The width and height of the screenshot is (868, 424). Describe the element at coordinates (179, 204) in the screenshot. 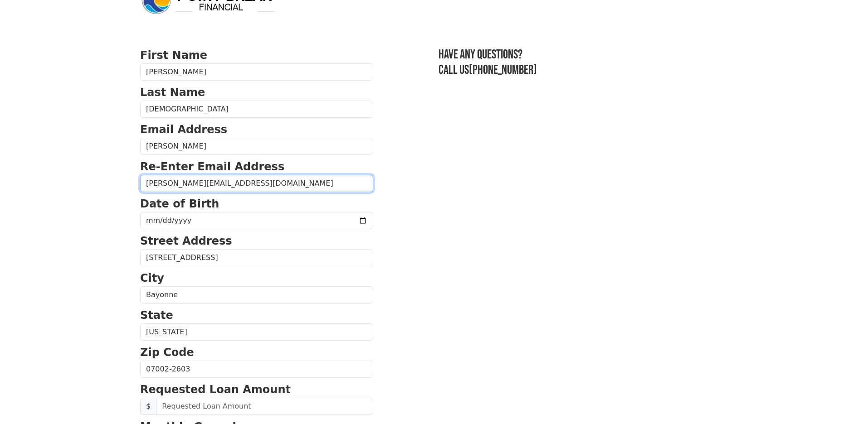

I see `strong: Date of Birth` at that location.